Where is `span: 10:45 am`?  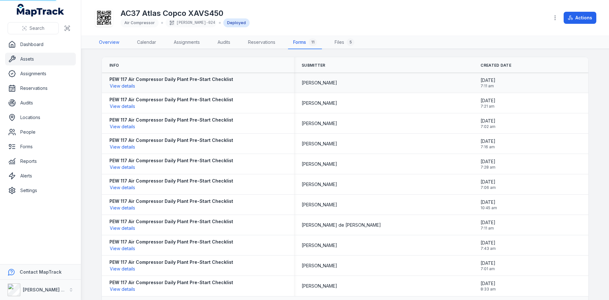 span: 10:45 am is located at coordinates (489, 208).